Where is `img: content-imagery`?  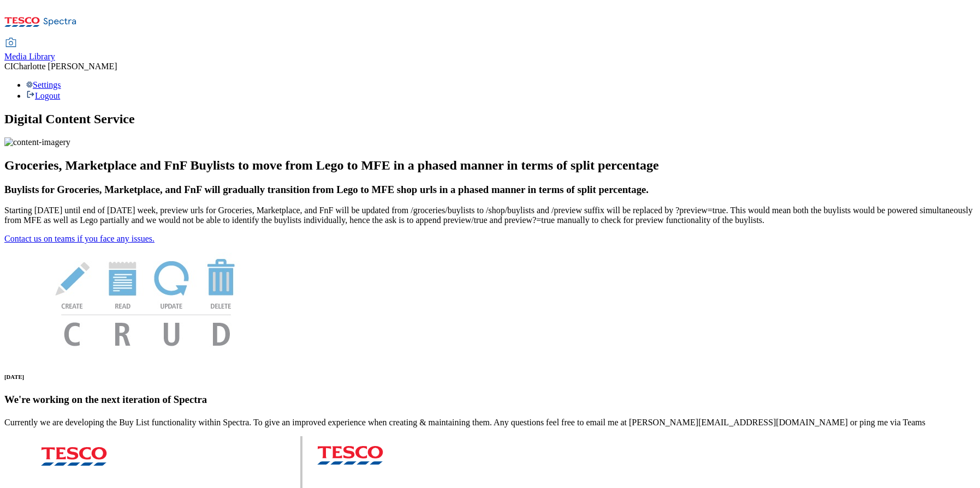
img: content-imagery is located at coordinates (37, 143).